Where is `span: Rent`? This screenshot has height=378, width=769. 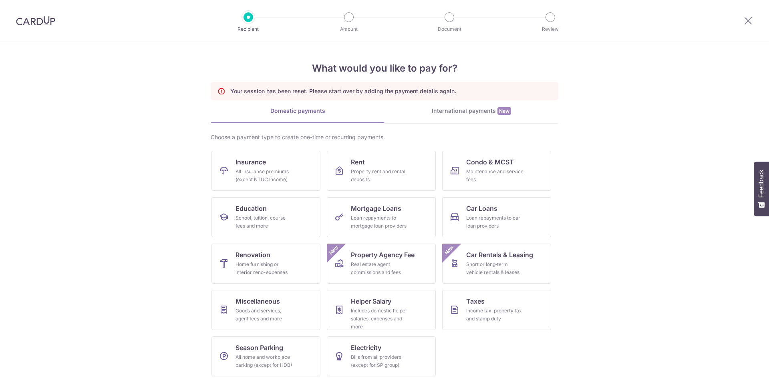 span: Rent is located at coordinates (358, 162).